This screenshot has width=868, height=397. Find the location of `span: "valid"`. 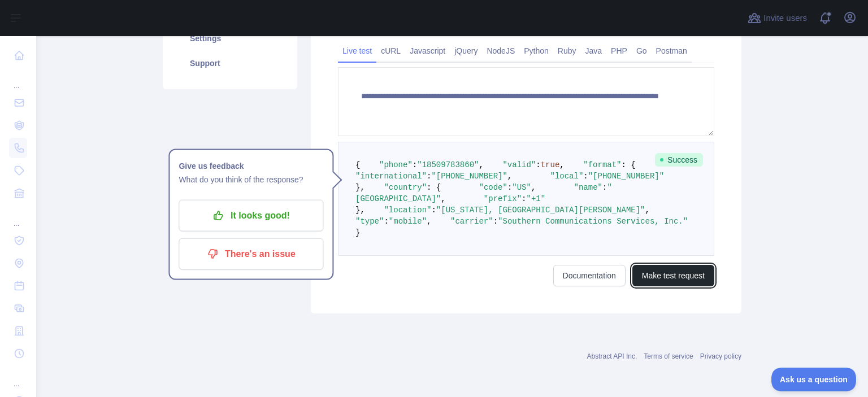

span: "valid" is located at coordinates (519, 165).